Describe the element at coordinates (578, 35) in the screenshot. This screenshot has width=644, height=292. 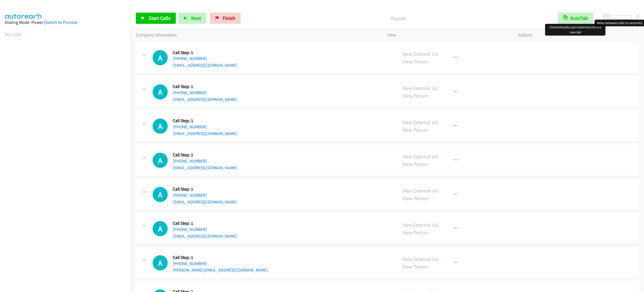
I see `p: Actions` at that location.